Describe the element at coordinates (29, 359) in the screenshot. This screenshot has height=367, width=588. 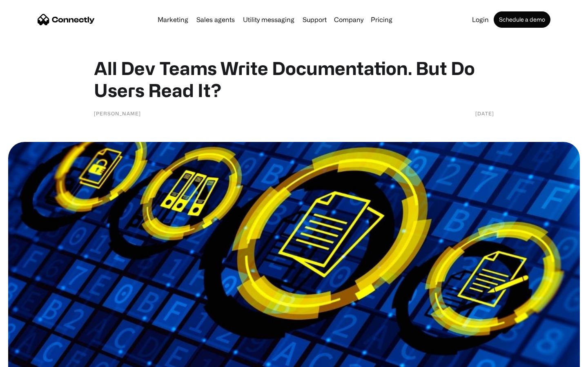
I see `aside: Language selected: English` at that location.